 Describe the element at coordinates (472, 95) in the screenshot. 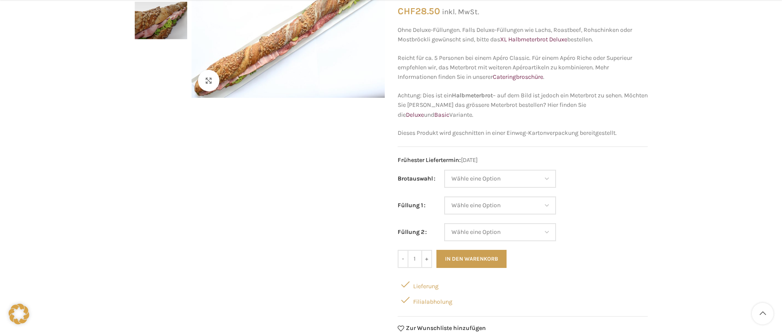

I see `strong: Halbmeterbrot` at that location.